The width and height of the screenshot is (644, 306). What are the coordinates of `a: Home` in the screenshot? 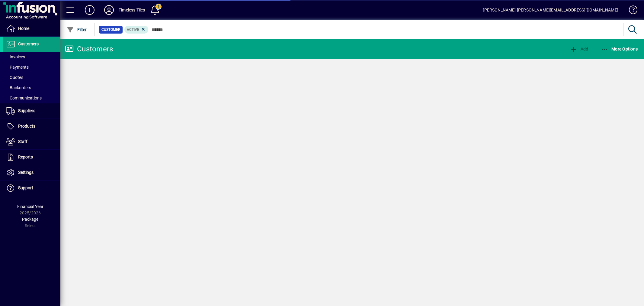 It's located at (31, 28).